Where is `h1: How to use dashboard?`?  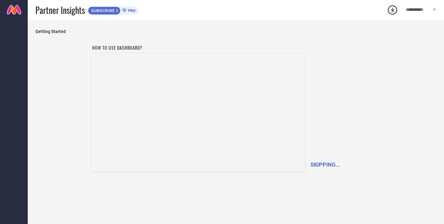
h1: How to use dashboard? is located at coordinates (198, 47).